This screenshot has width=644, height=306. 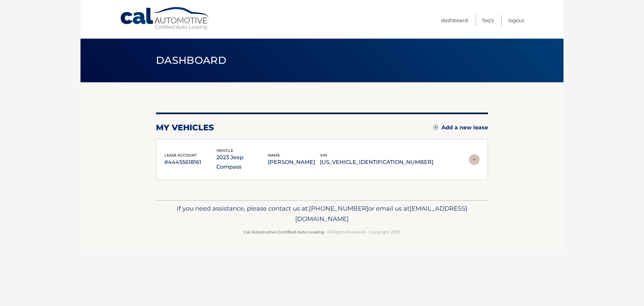 What do you see at coordinates (323, 155) in the screenshot?
I see `span: vin` at bounding box center [323, 155].